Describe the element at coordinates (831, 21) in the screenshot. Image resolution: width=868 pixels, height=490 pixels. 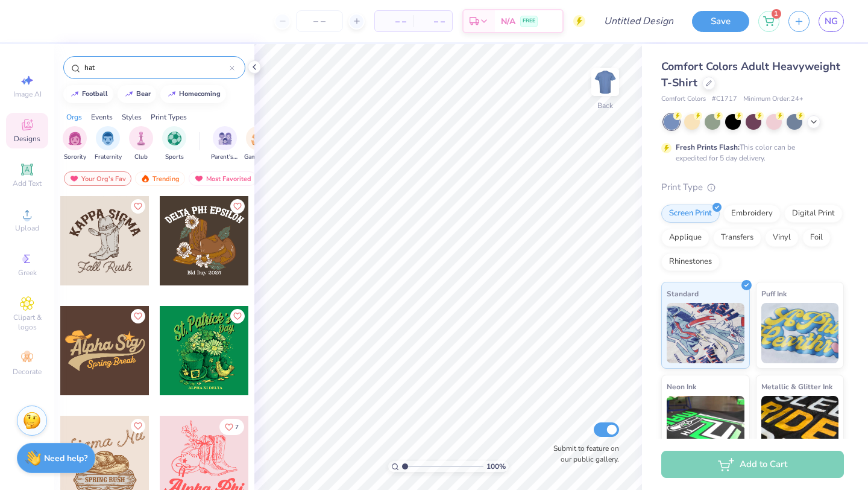
I see `span: NG` at that location.